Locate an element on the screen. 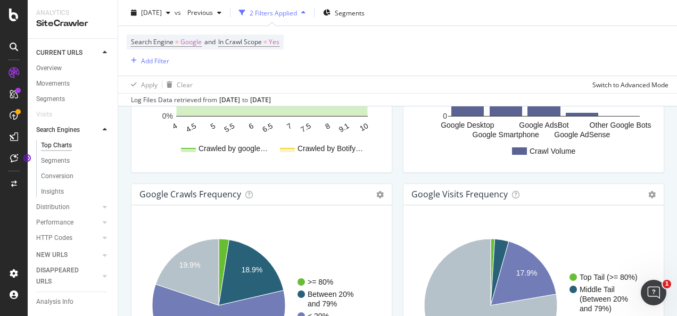 The width and height of the screenshot is (677, 316). text: Crawl Volume is located at coordinates (552, 151).